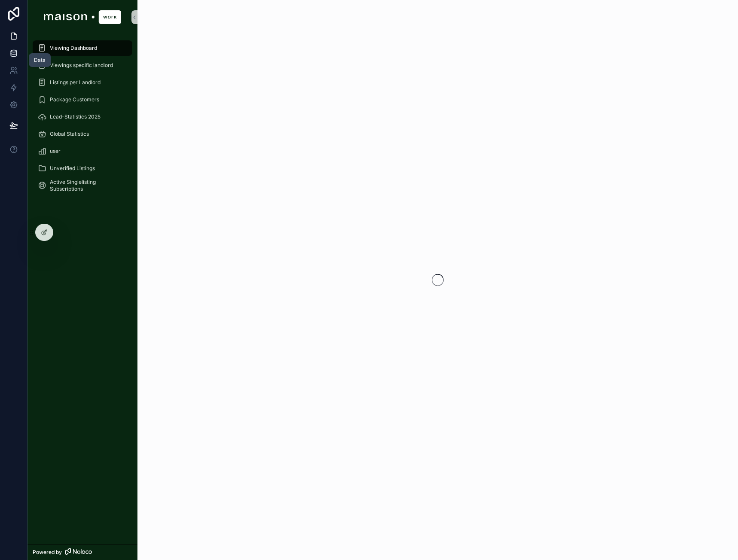 This screenshot has width=738, height=560. What do you see at coordinates (69, 134) in the screenshot?
I see `span: Global Statistics` at bounding box center [69, 134].